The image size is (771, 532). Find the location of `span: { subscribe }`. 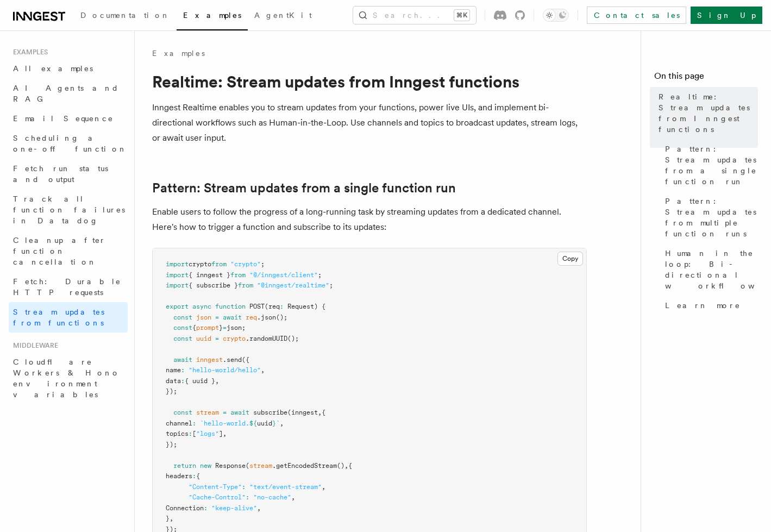

span: { subscribe } is located at coordinates (213, 285).